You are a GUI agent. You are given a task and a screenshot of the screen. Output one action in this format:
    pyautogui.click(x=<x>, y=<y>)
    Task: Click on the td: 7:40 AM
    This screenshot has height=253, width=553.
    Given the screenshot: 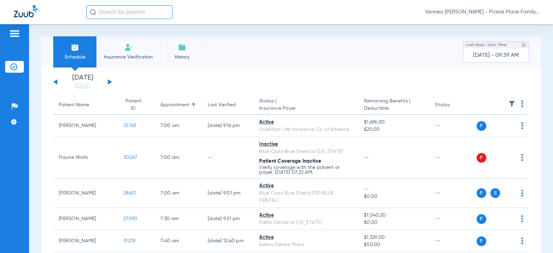 What is the action you would take?
    pyautogui.click(x=178, y=241)
    